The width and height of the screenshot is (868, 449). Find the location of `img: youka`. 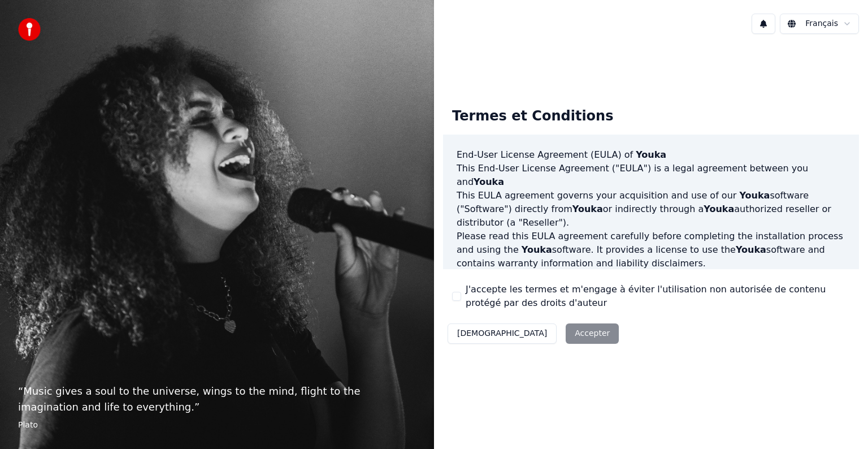

img: youka is located at coordinates (29, 29).